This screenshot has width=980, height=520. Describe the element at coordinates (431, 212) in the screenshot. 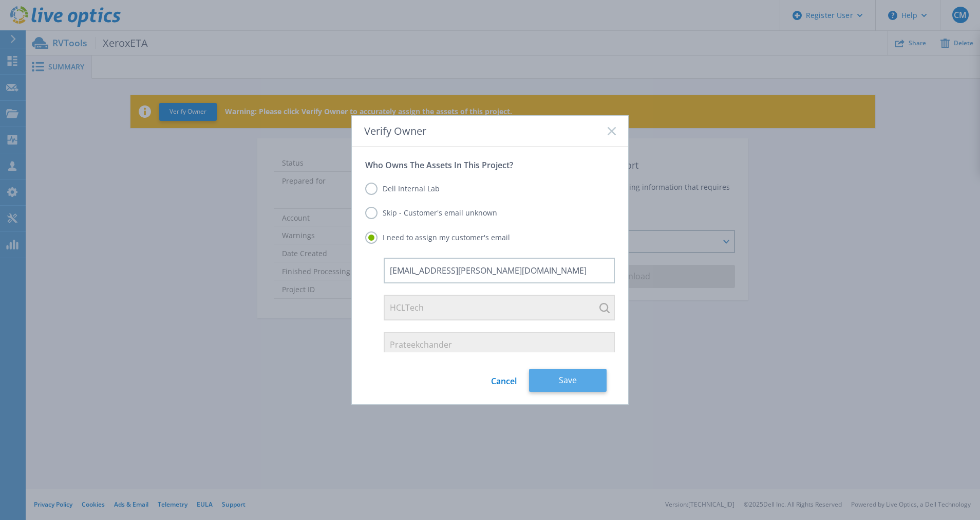

I see `label: Skip - Customer's email unknown` at that location.